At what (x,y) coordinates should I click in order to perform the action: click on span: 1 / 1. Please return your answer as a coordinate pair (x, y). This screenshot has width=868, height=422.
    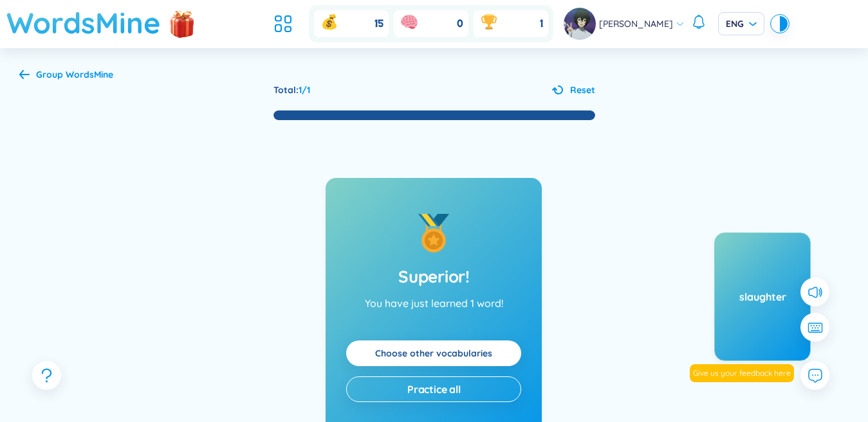
    Looking at the image, I should click on (304, 90).